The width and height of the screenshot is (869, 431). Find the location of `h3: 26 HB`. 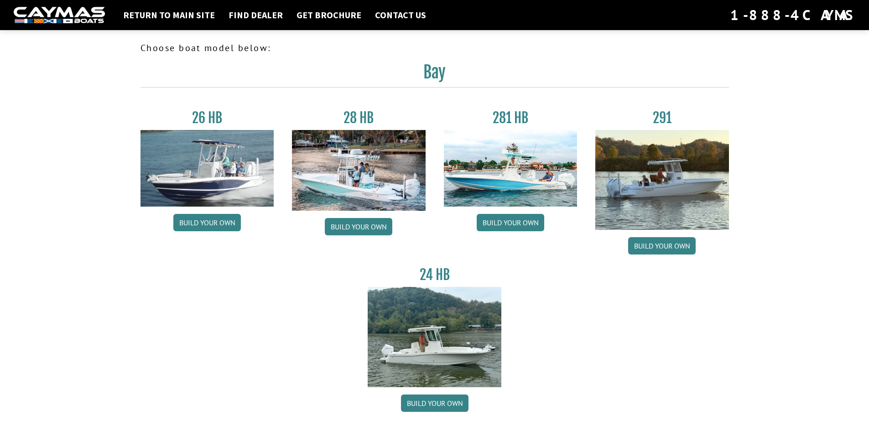

h3: 26 HB is located at coordinates (207, 118).